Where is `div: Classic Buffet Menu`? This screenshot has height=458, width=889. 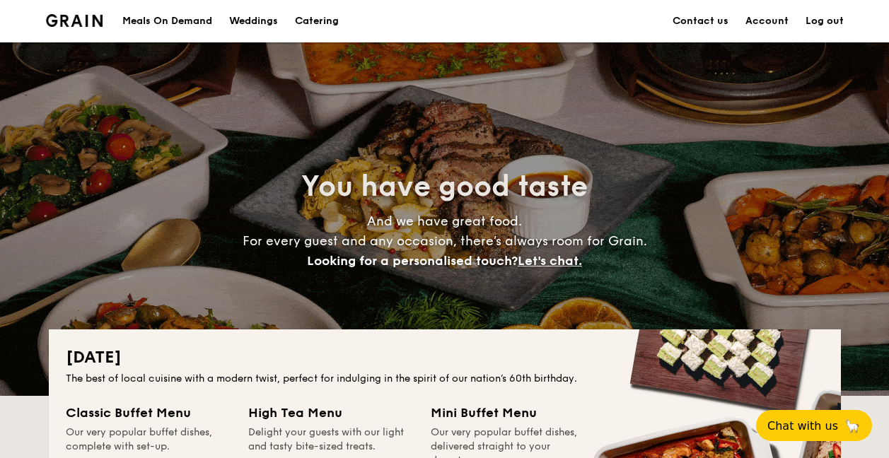
div: Classic Buffet Menu is located at coordinates (149, 413).